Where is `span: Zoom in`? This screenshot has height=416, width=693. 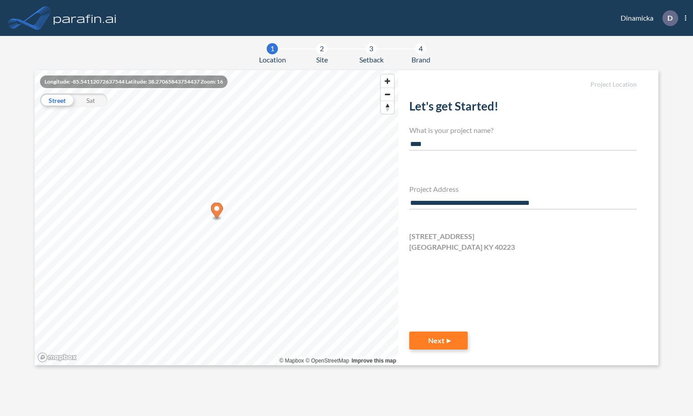 span: Zoom in is located at coordinates (387, 81).